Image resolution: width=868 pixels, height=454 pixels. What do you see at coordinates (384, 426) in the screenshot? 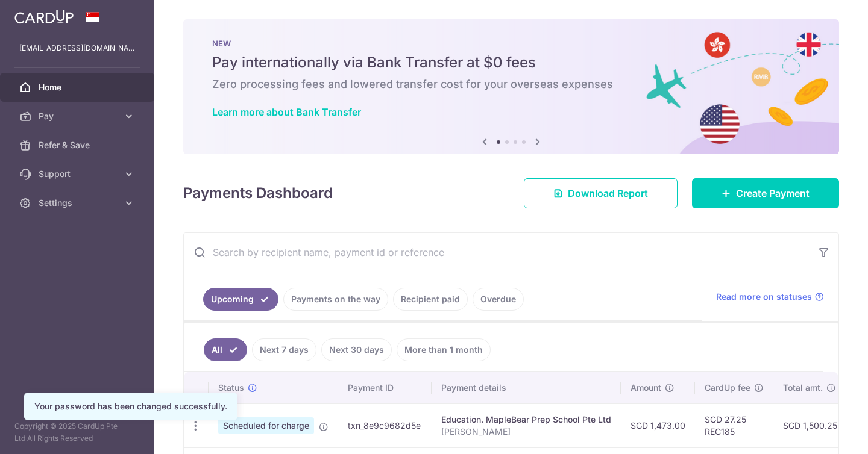
I see `td: txn_8e9c9682d5e` at bounding box center [384, 426].